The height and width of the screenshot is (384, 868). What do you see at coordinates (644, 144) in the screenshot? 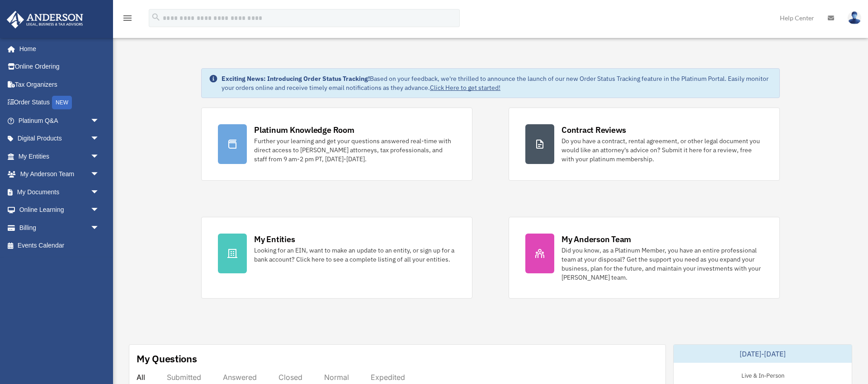
I see `a: Contract Reviews Do you have a contract, rental agreement, or other legal document you would like...` at bounding box center [644, 144].